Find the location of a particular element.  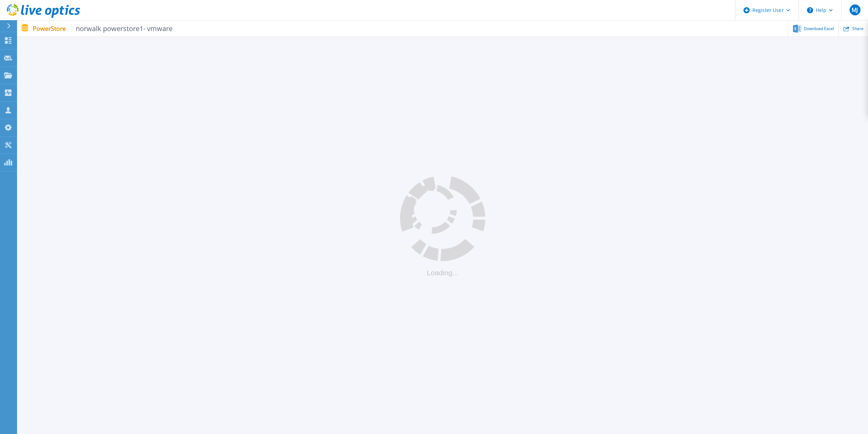

span: MJ is located at coordinates (854, 10).